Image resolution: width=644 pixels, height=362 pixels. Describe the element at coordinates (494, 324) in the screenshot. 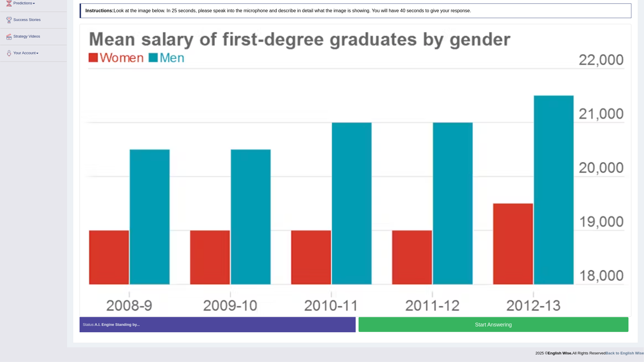

I see `button: Start Answering` at that location.